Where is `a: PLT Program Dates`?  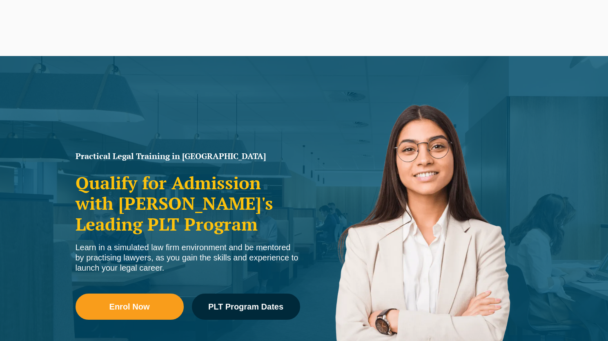 a: PLT Program Dates is located at coordinates (246, 306).